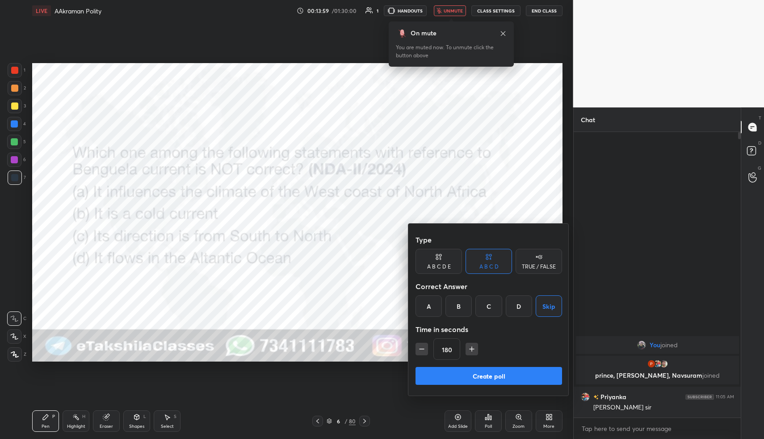  I want to click on div: Correct Answer, so click(489, 286).